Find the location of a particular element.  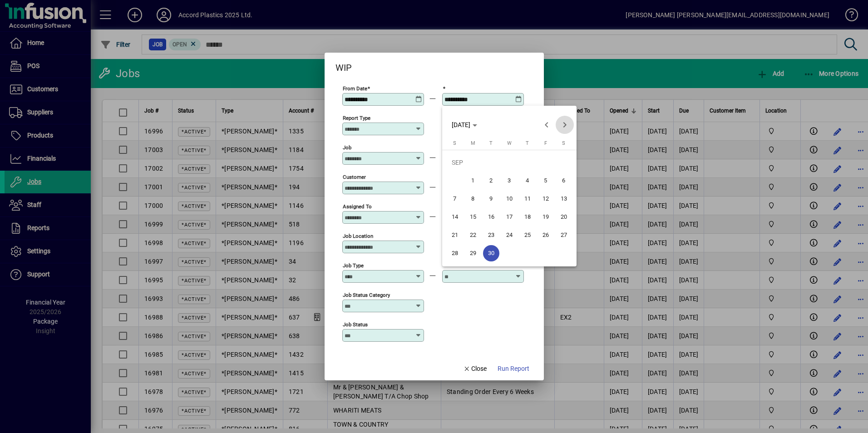

button: Mon Sep 22 2025 is located at coordinates (473, 235).